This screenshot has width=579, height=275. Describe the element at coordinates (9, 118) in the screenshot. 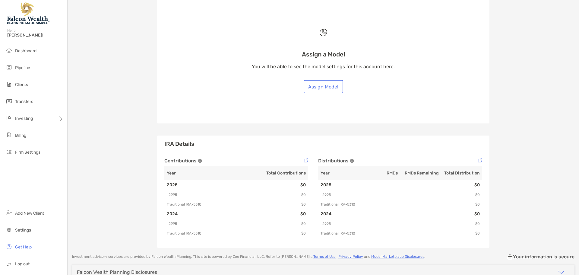

I see `img: investing icon` at that location.